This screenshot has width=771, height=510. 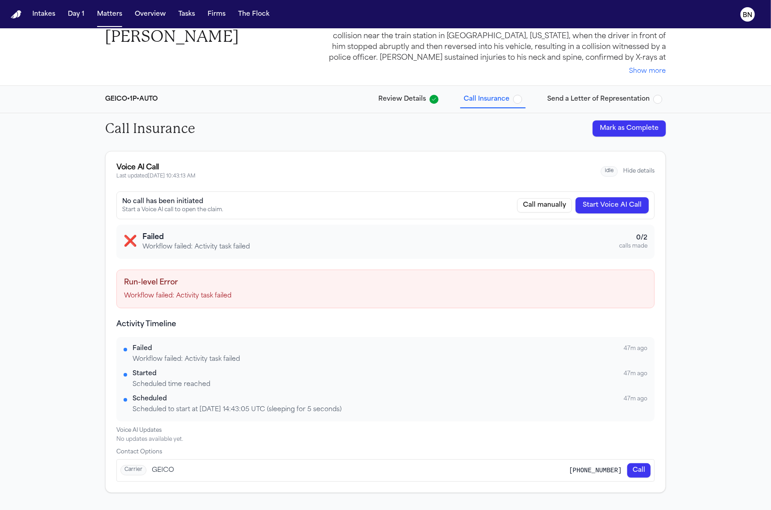 What do you see at coordinates (44, 14) in the screenshot?
I see `a: Intakes` at bounding box center [44, 14].